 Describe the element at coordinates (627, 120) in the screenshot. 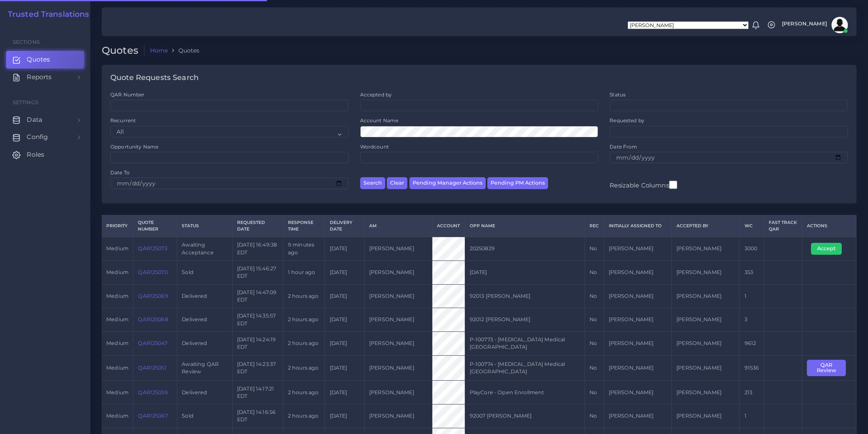

I see `label: Requested by` at that location.